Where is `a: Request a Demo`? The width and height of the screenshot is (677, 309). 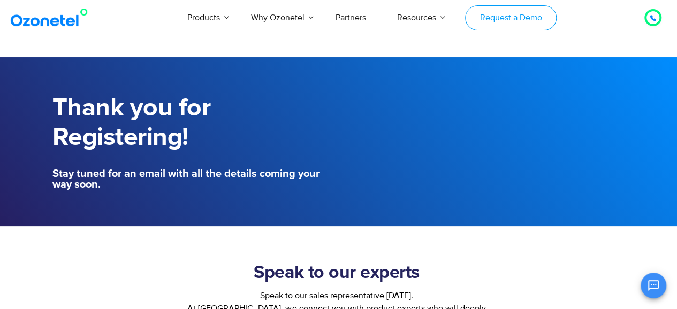
a: Request a Demo is located at coordinates (511, 18).